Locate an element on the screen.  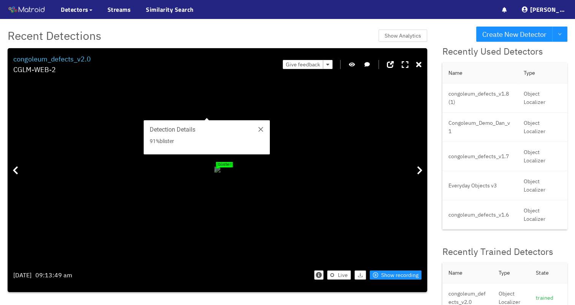
div: CGLM-WEB-2 is located at coordinates (52, 70).